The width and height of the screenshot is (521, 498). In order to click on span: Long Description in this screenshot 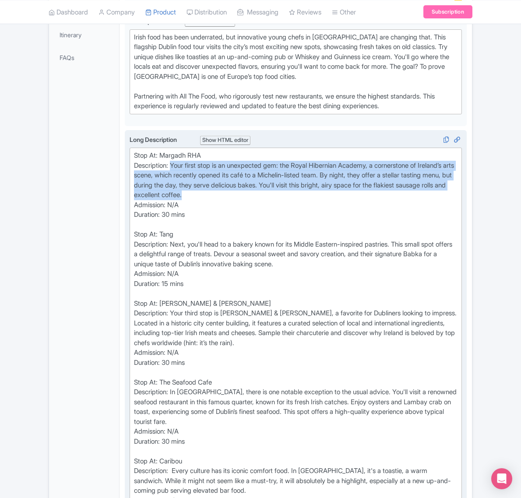, I will do `click(154, 139)`.